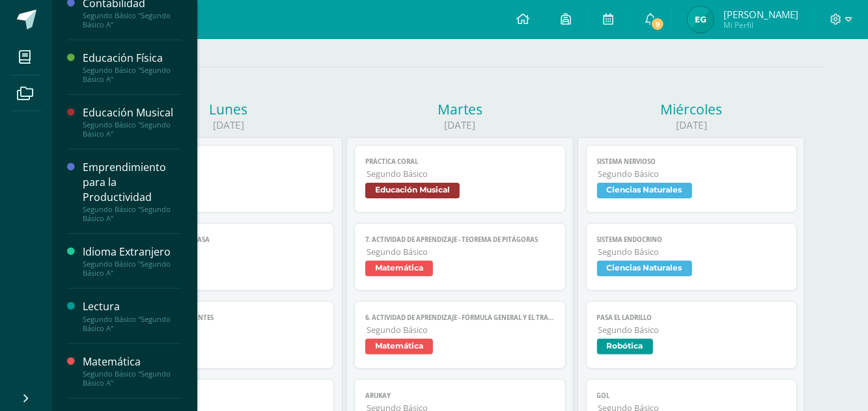  What do you see at coordinates (412, 191) in the screenshot?
I see `span: Educación Musical` at bounding box center [412, 191].